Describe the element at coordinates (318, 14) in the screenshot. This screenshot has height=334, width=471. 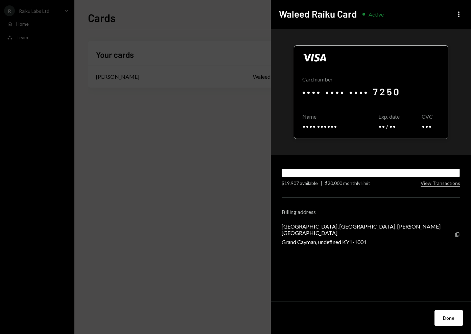
I see `h2: Waleed Raiku Card` at that location.